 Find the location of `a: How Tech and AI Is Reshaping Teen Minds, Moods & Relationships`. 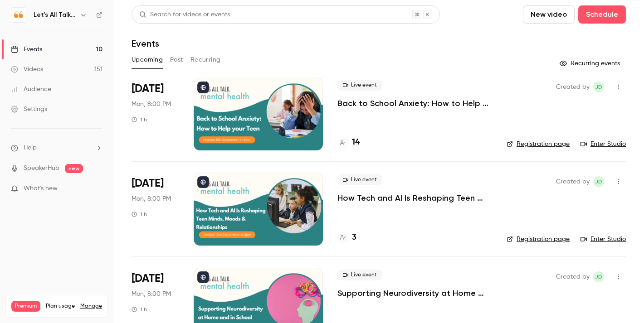

a: How Tech and AI Is Reshaping Teen Minds, Moods & Relationships is located at coordinates (414, 198).